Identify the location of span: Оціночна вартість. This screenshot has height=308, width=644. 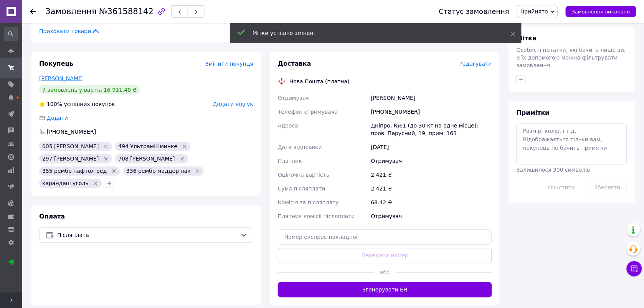
(304, 175).